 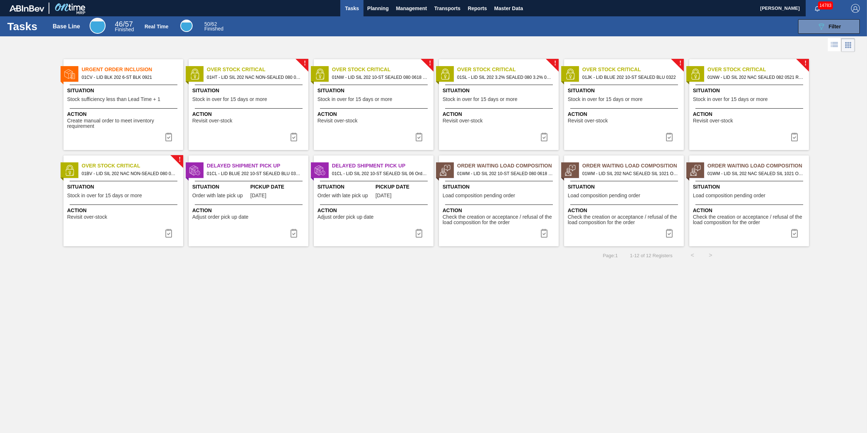 I want to click on div: Complete task: 7012348, so click(x=294, y=233).